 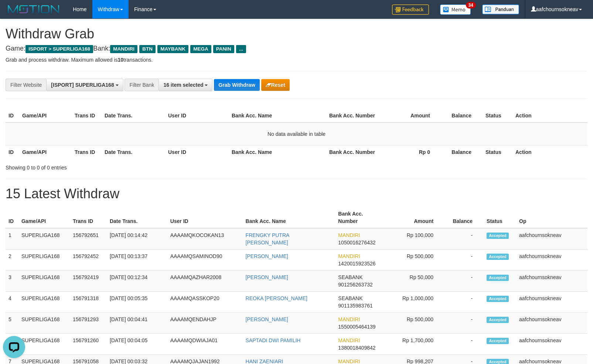 I want to click on td: 156791293, so click(x=88, y=323).